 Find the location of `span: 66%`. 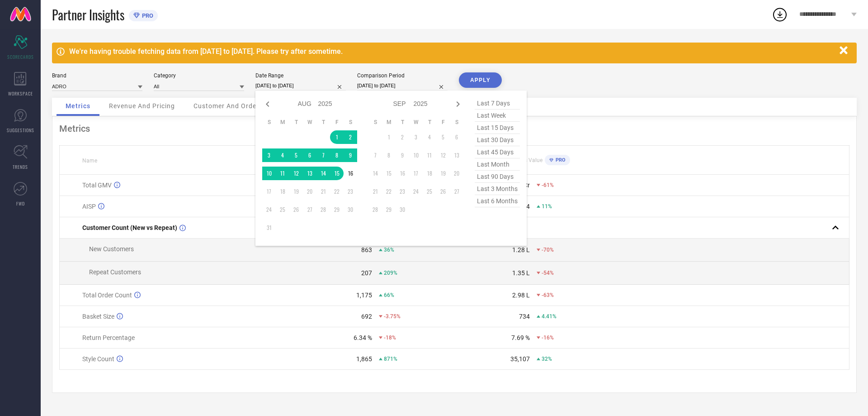

span: 66% is located at coordinates (389, 295).